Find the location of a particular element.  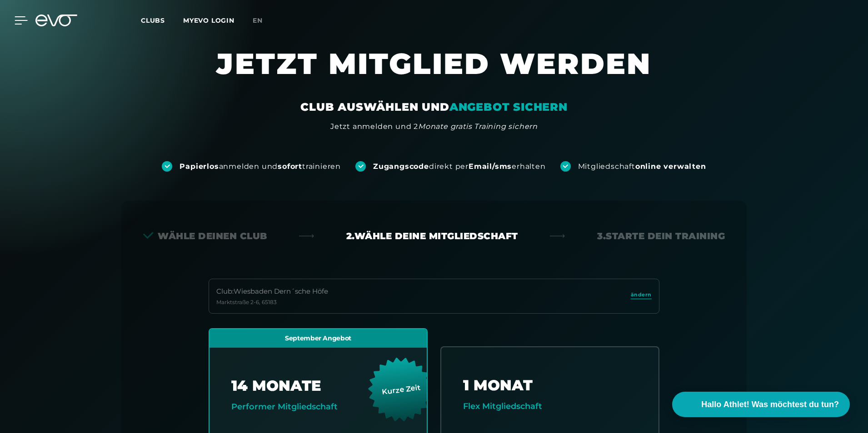

span: Clubs is located at coordinates (153, 20).